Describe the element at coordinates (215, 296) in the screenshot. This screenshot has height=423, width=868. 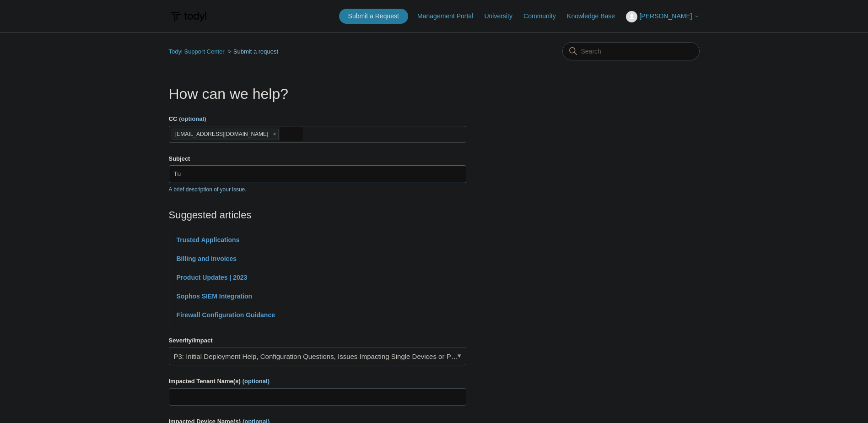
I see `a: Sophos SIEM Integration` at that location.